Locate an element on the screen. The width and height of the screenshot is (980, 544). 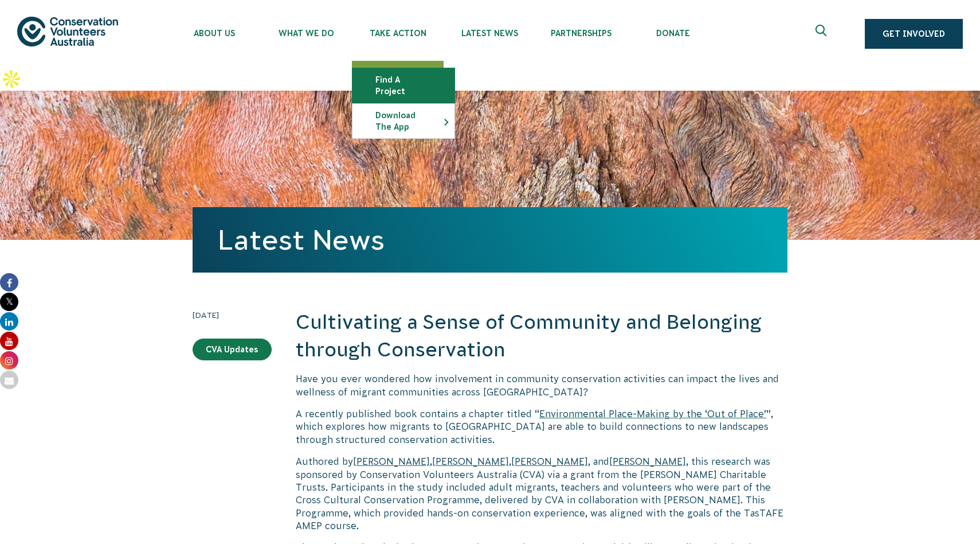
span: Partnerships is located at coordinates (581, 34).